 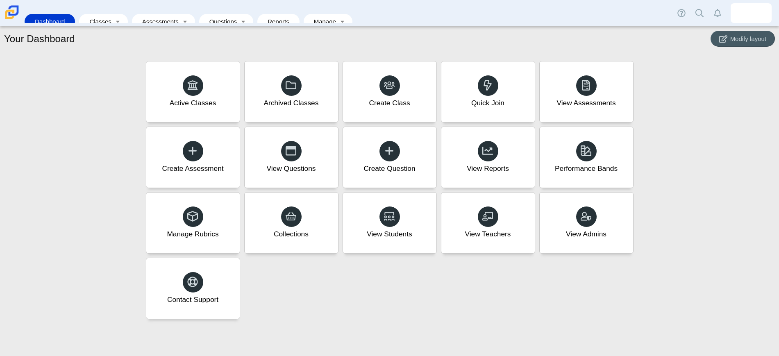 I want to click on a: Collections, so click(x=291, y=223).